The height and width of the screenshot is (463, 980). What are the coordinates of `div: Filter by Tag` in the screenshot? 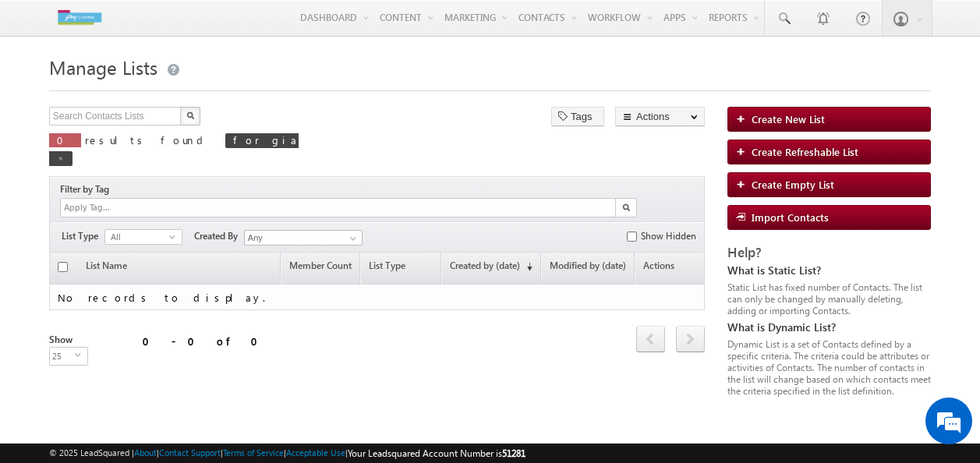 It's located at (87, 189).